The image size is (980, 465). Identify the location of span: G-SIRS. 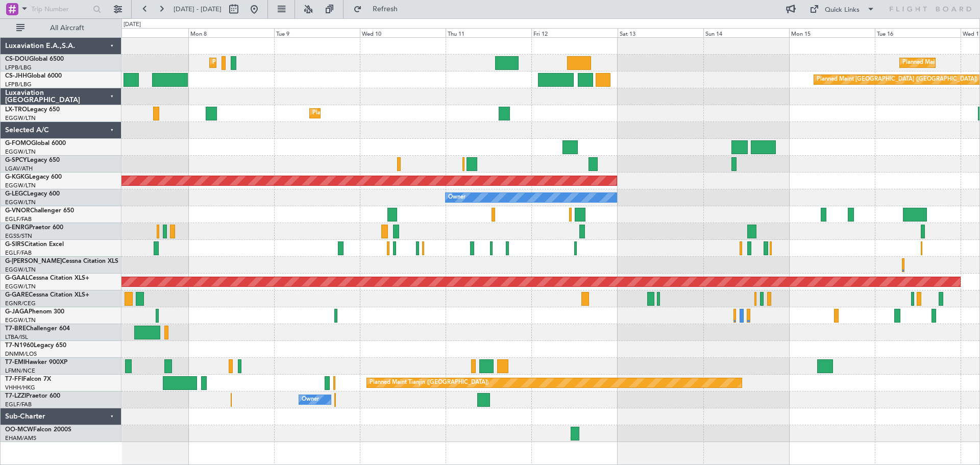
(15, 244).